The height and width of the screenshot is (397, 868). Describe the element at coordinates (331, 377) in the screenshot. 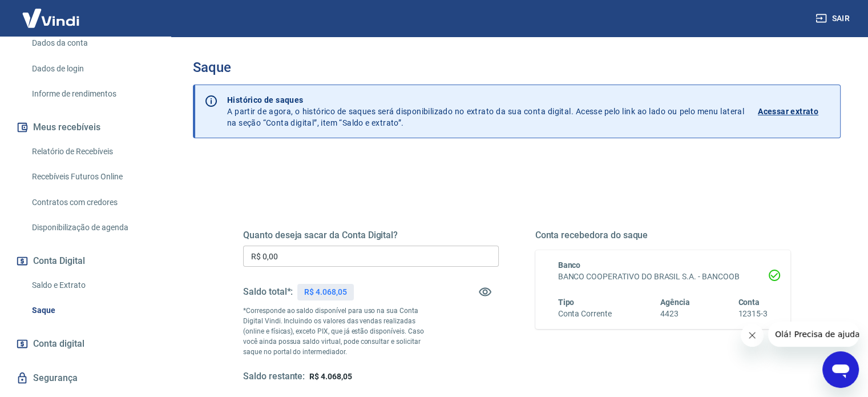

I see `span: R$ 4.068,05` at that location.